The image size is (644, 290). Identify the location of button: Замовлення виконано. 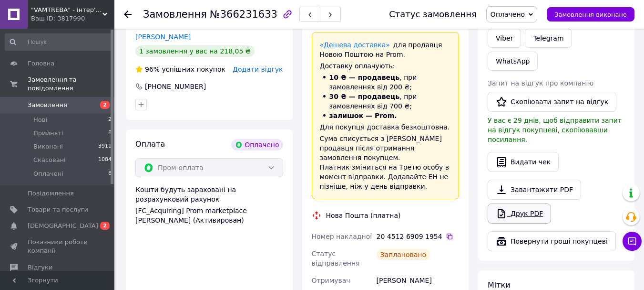
(590, 14).